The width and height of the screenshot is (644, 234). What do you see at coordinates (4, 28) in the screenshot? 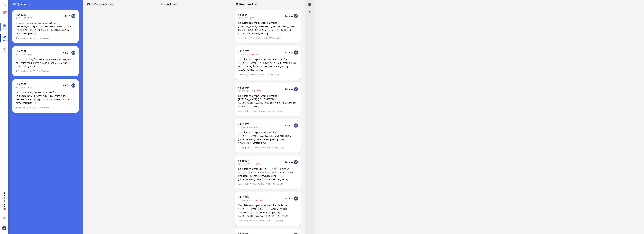
I see `span: Board` at bounding box center [4, 28].